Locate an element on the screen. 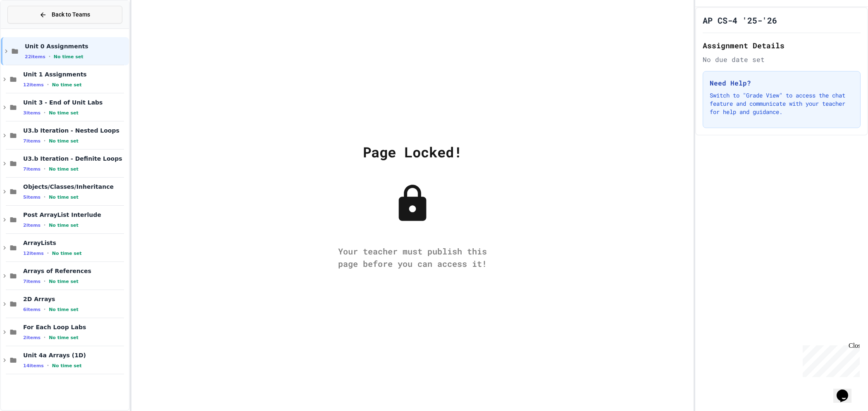  span: Unit 0 Assignments is located at coordinates (76, 46).